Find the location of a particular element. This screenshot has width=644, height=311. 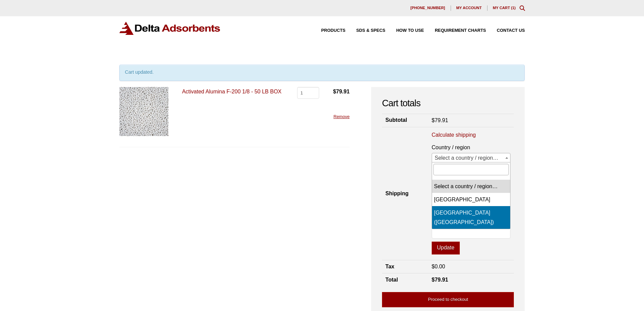

span: Products is located at coordinates (333, 30).